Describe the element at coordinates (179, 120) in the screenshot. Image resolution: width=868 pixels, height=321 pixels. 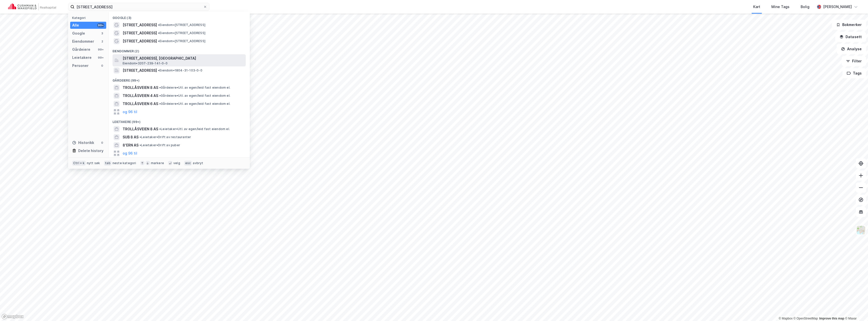
I see `div: Leietakere (99+)` at that location.